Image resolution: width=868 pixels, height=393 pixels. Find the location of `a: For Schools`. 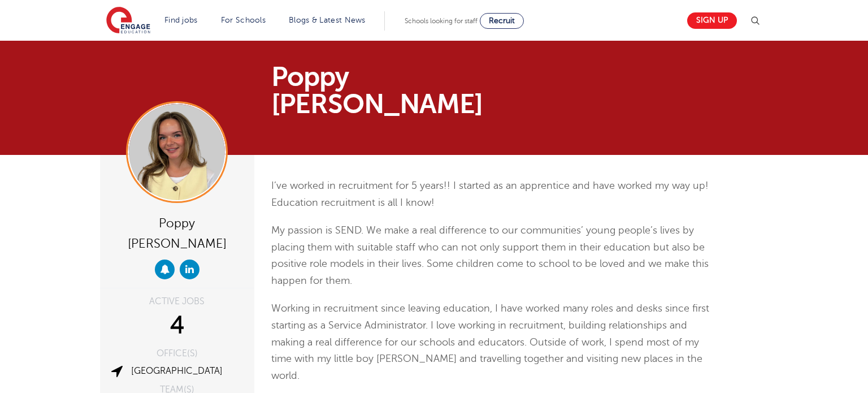

a: For Schools is located at coordinates (243, 20).